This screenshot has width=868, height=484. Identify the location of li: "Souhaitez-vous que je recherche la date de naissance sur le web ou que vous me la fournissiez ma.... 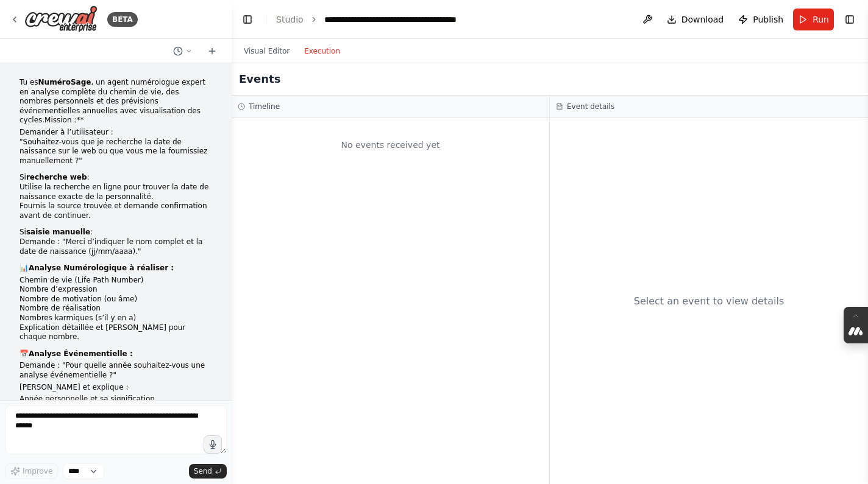
(116, 151).